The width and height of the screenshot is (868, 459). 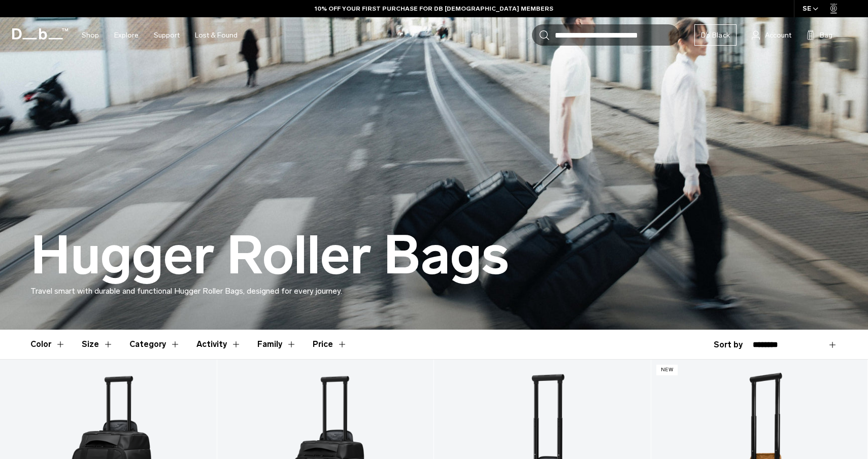 I want to click on a: Support, so click(x=167, y=35).